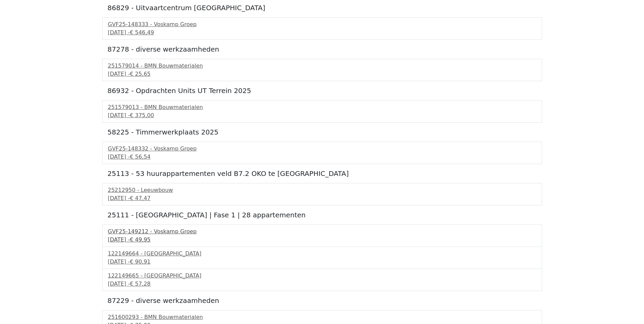 The width and height of the screenshot is (644, 324). What do you see at coordinates (140, 261) in the screenshot?
I see `span: € 90,91` at bounding box center [140, 261].